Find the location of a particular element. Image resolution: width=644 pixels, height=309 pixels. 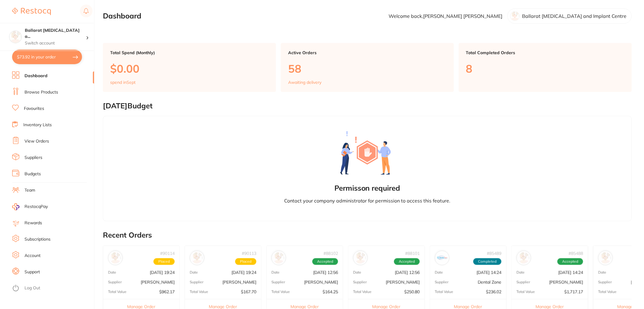

p: Awaiting delivery is located at coordinates (305, 82).